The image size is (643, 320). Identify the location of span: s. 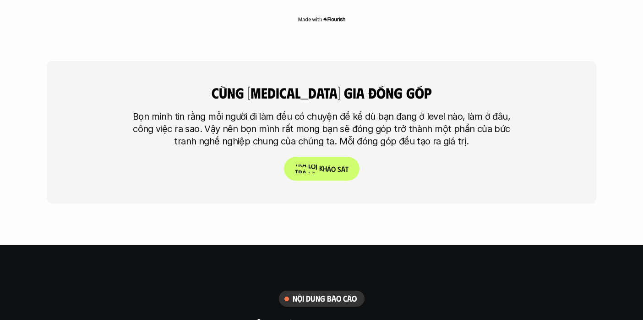
(340, 169).